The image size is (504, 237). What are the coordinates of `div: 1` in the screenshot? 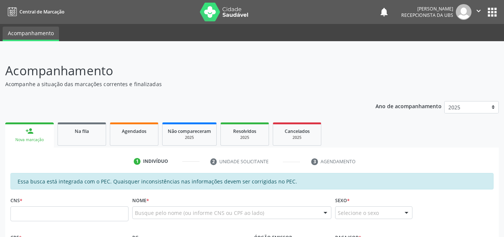 It's located at (137, 161).